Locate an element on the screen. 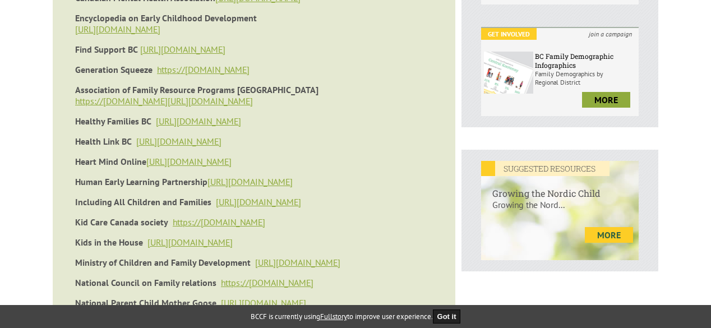 Image resolution: width=711 pixels, height=328 pixels. em: Get Involved is located at coordinates (509, 34).